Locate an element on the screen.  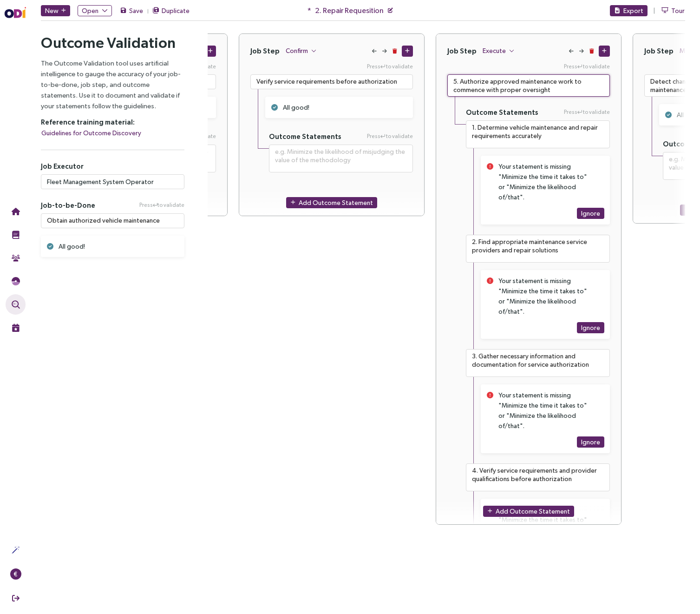
span: Open is located at coordinates (90, 11).